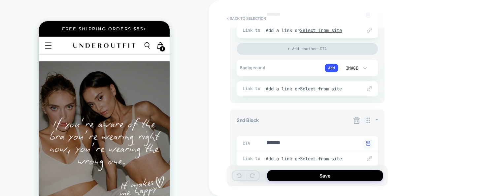 This screenshot has width=499, height=196. Describe the element at coordinates (351, 68) in the screenshot. I see `div: Image` at that location.